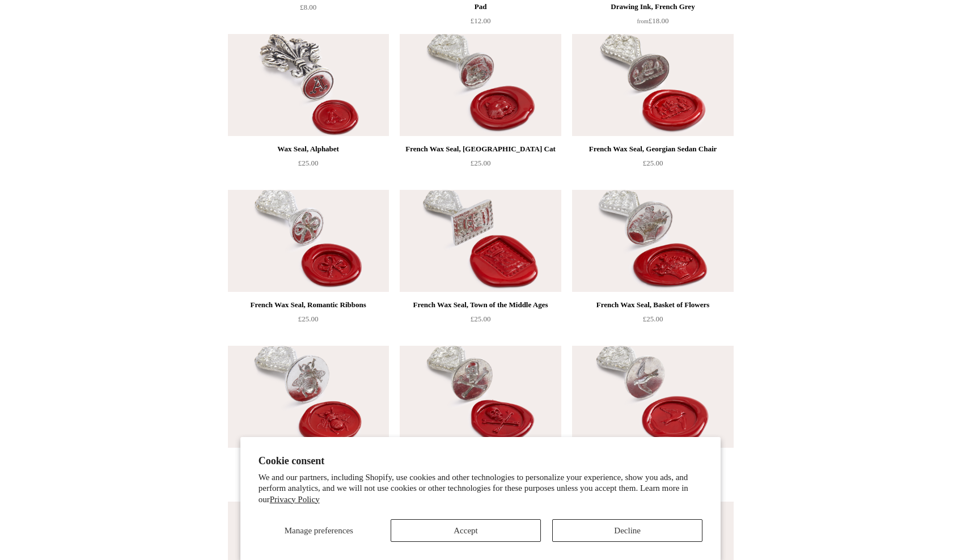 Image resolution: width=961 pixels, height=560 pixels. What do you see at coordinates (643, 21) in the screenshot?
I see `span: from` at bounding box center [643, 21].